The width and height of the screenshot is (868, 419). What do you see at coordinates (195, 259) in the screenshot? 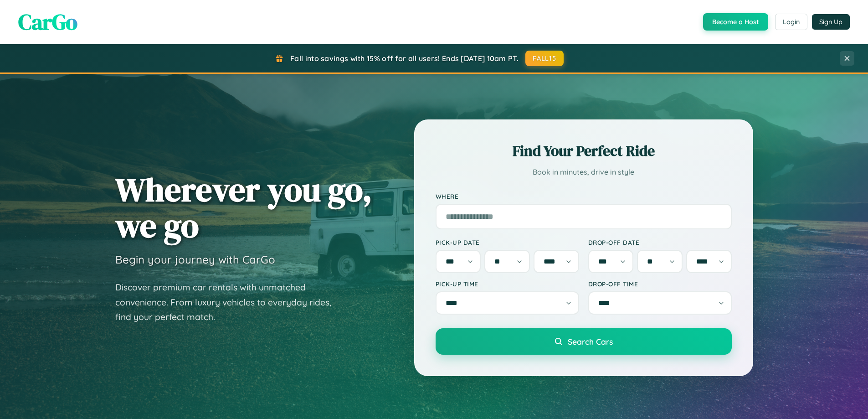
I see `h3: Begin your journey with CarGo` at bounding box center [195, 259].